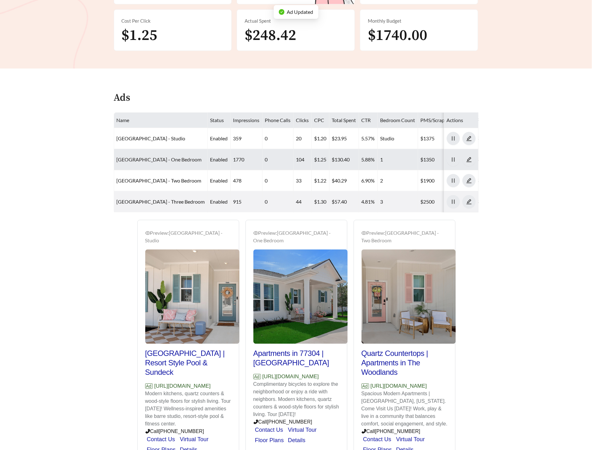  Describe the element at coordinates (409, 297) in the screenshot. I see `img: Preview_Boardwalk Village - Two Bedroom` at that location.